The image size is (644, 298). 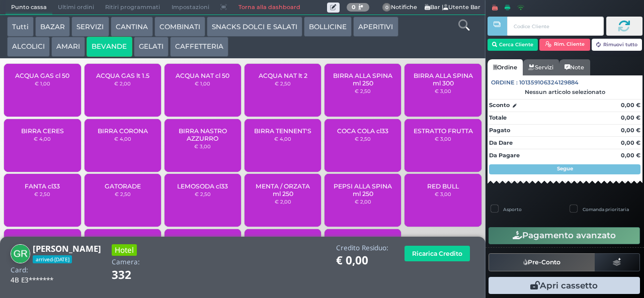 I want to click on button: Ricarica Credito, so click(x=437, y=254).